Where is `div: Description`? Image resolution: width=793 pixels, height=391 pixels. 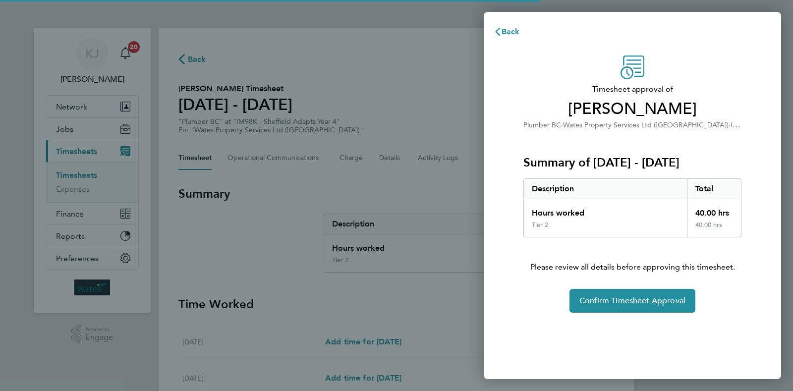 div: Description is located at coordinates (605, 189).